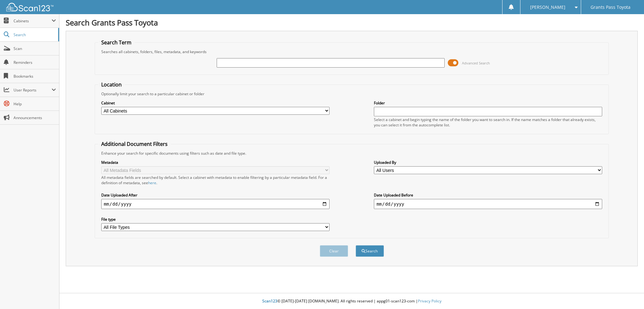 This screenshot has height=309, width=644. I want to click on img: scan123-logo-white.svg, so click(30, 7).